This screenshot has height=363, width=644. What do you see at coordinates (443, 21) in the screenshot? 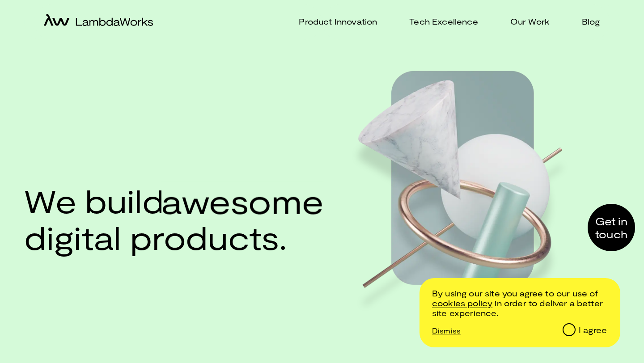
I see `p: Tech Excellence` at bounding box center [443, 21].